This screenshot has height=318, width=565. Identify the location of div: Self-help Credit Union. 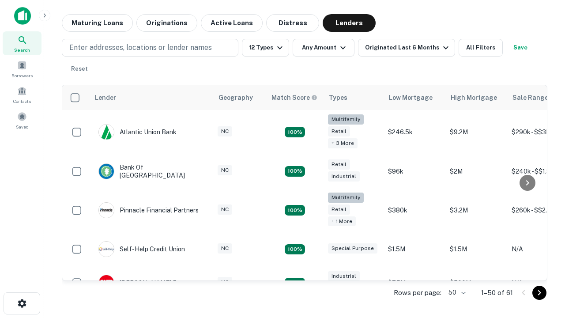
(142, 249).